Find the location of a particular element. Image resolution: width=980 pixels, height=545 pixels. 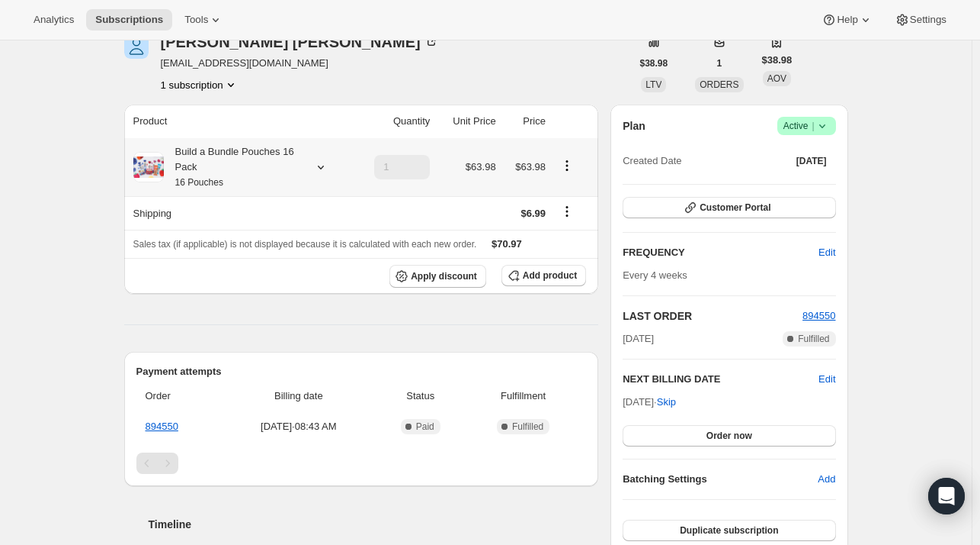

button: Apply discount is located at coordinates (437, 276).